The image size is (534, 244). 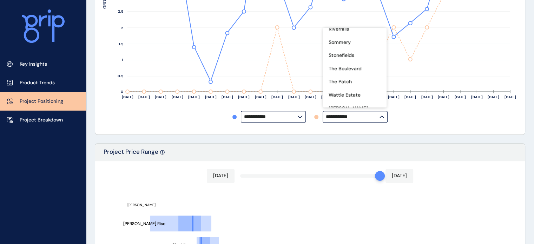 What do you see at coordinates (33, 64) in the screenshot?
I see `p: Key Insights` at bounding box center [33, 64].